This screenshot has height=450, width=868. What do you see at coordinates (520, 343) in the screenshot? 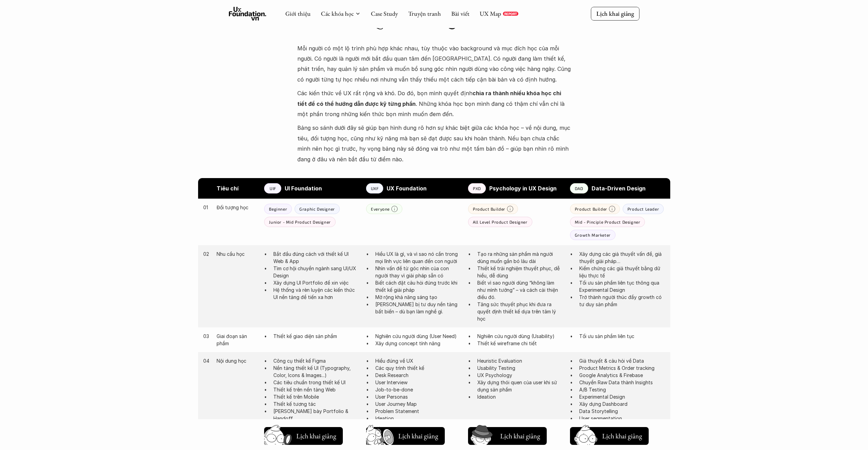
I see `p: Thiết kế wireframe chi tiết` at bounding box center [520, 343].